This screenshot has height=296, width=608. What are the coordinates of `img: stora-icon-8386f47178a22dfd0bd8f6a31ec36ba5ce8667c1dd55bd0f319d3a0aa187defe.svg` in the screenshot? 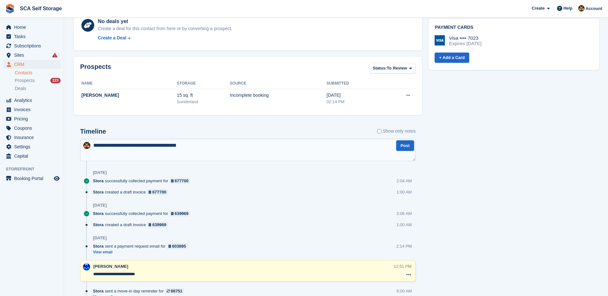 It's located at (10, 9).